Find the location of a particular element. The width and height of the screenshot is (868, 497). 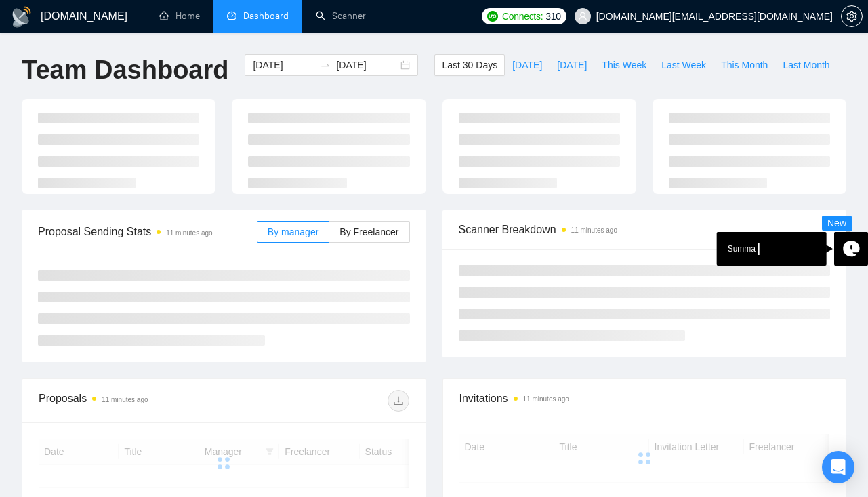

span: to is located at coordinates (325, 65).